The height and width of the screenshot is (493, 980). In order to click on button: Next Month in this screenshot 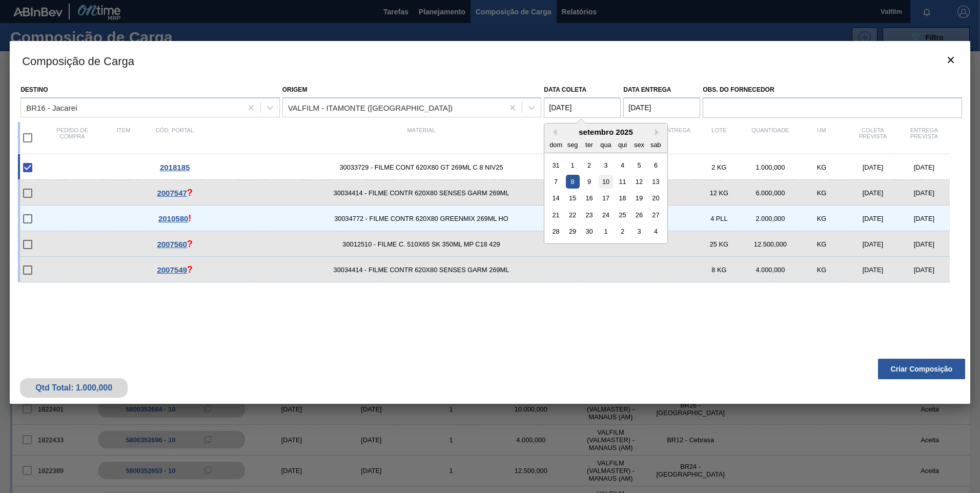, I will do `click(658, 133)`.